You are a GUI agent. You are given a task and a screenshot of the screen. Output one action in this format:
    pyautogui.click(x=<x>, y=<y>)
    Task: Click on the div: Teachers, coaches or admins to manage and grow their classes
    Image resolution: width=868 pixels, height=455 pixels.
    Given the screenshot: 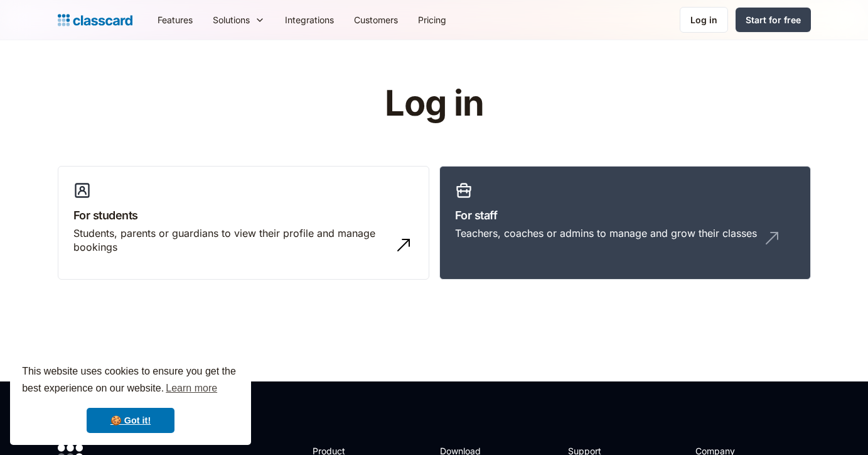 What is the action you would take?
    pyautogui.click(x=606, y=233)
    